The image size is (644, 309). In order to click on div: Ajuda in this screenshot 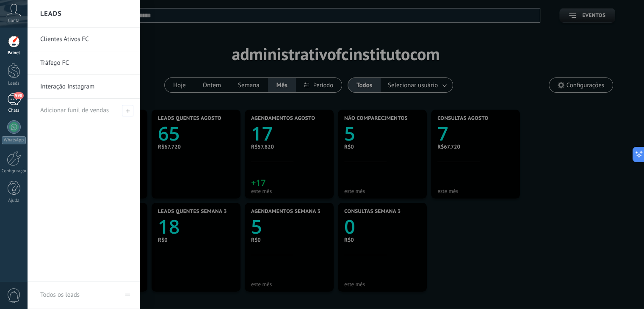, I will do `click(14, 201)`.